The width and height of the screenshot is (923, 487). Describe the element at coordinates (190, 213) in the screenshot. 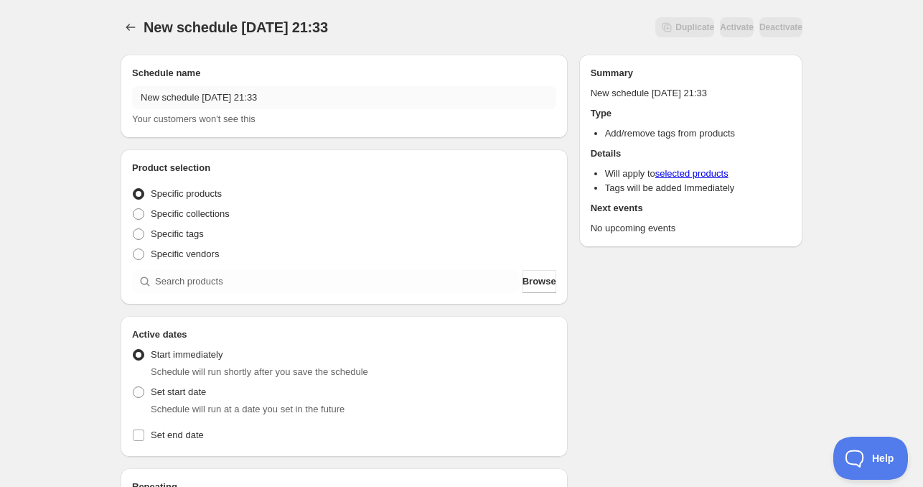

I see `span: Specific collections` at that location.